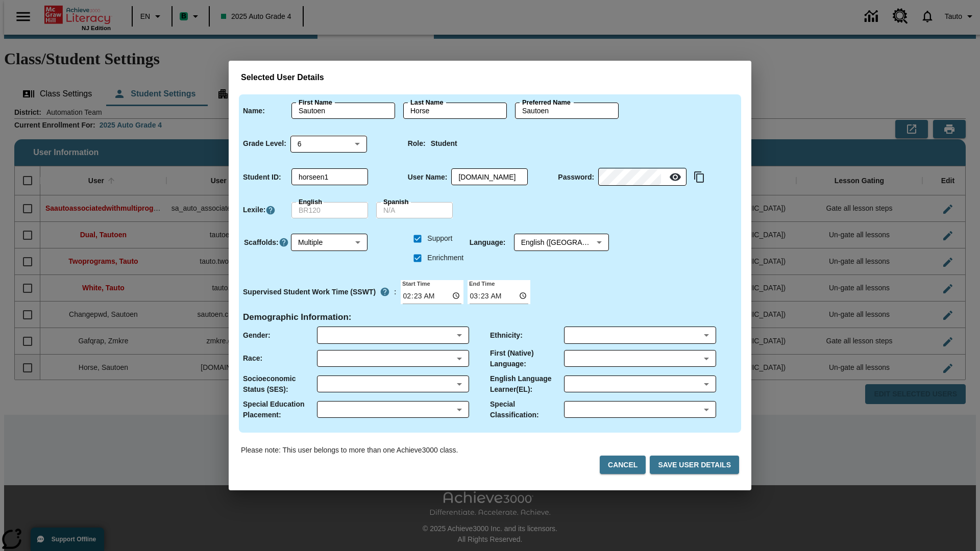 The image size is (980, 551). Describe the element at coordinates (262, 177) in the screenshot. I see `p: Student ID :` at that location.